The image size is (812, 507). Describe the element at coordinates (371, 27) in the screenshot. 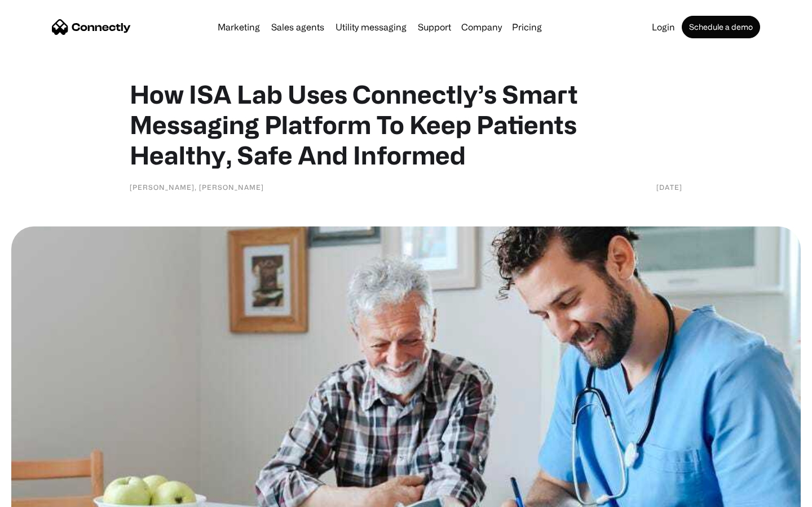

I see `a: Utility messaging` at that location.